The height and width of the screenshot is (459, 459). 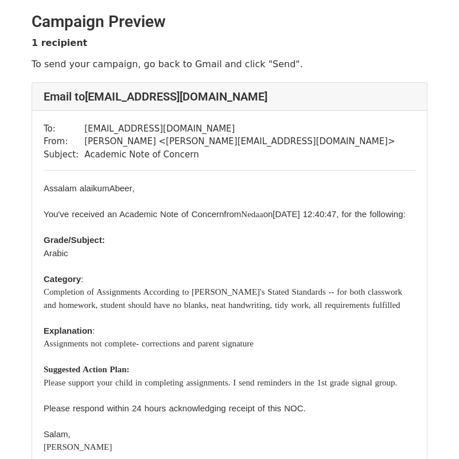 What do you see at coordinates (230, 343) in the screenshot?
I see `div: Assignments not complete- corrections and parent signature` at bounding box center [230, 343].